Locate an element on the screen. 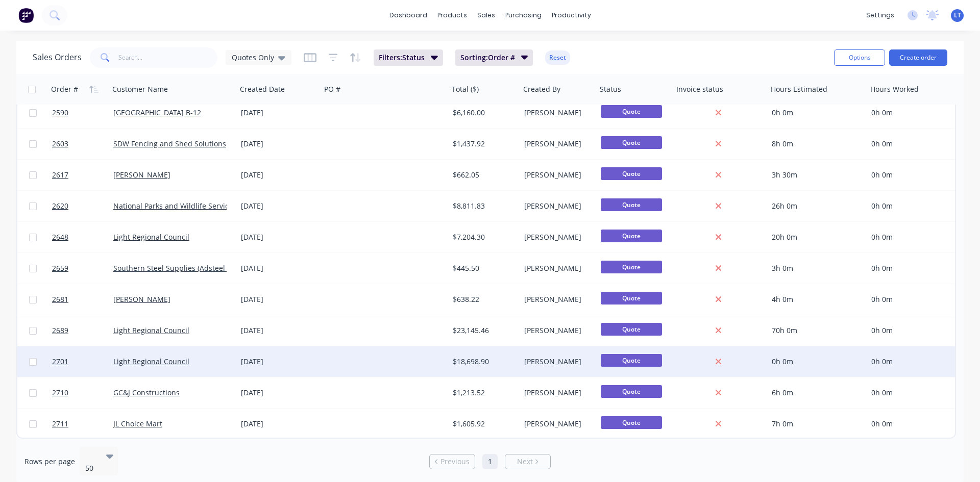 The image size is (980, 482). div: 26h 0m is located at coordinates (815, 206).